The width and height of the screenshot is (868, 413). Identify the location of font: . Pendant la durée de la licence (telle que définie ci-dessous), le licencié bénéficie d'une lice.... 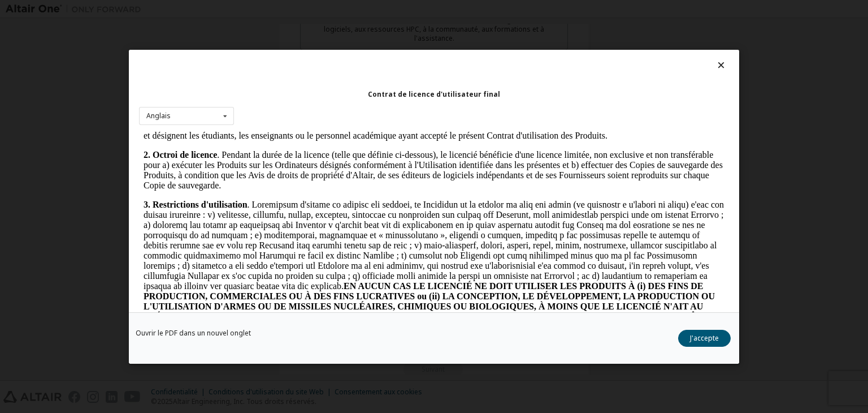
(294, 38).